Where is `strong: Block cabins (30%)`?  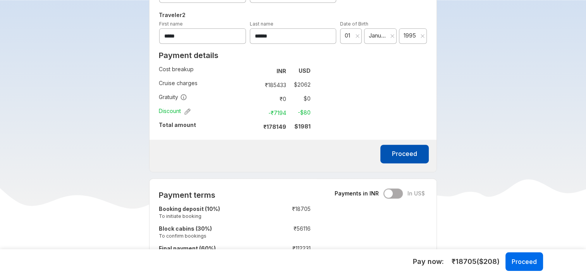
strong: Block cabins (30%) is located at coordinates (185, 228).